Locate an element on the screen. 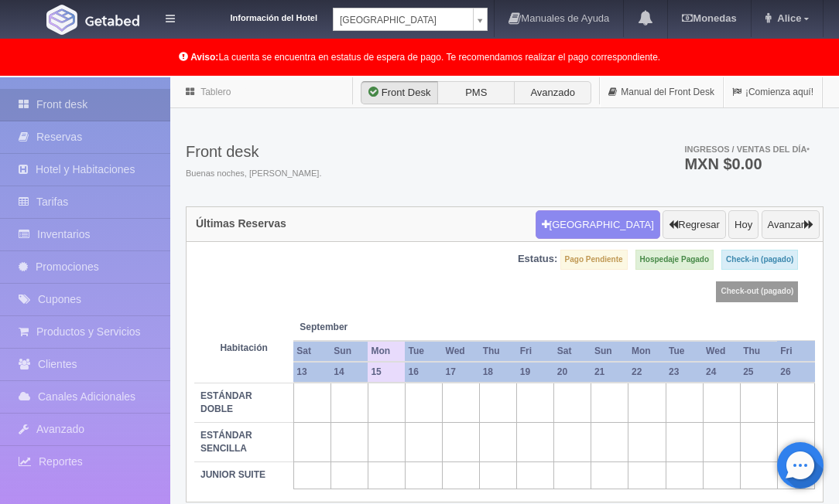  th: 21 is located at coordinates (609, 372).